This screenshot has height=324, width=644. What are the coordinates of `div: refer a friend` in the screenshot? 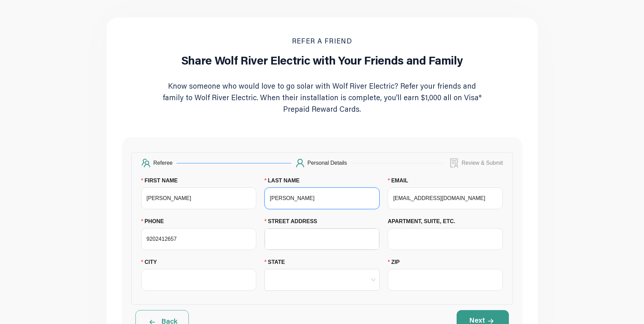 It's located at (322, 41).